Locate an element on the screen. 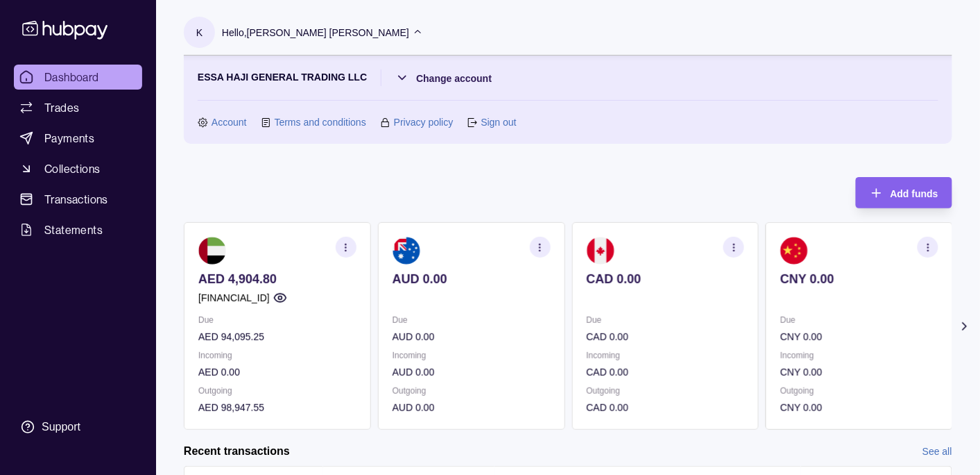 The width and height of the screenshot is (980, 475). p: AED 94,095.25 is located at coordinates (277, 337).